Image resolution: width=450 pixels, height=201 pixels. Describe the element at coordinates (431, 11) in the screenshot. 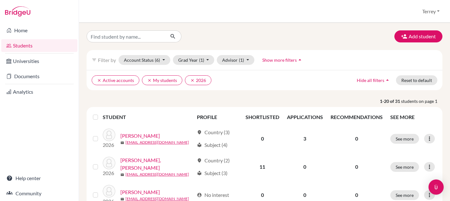

I see `button: Terrey` at that location.